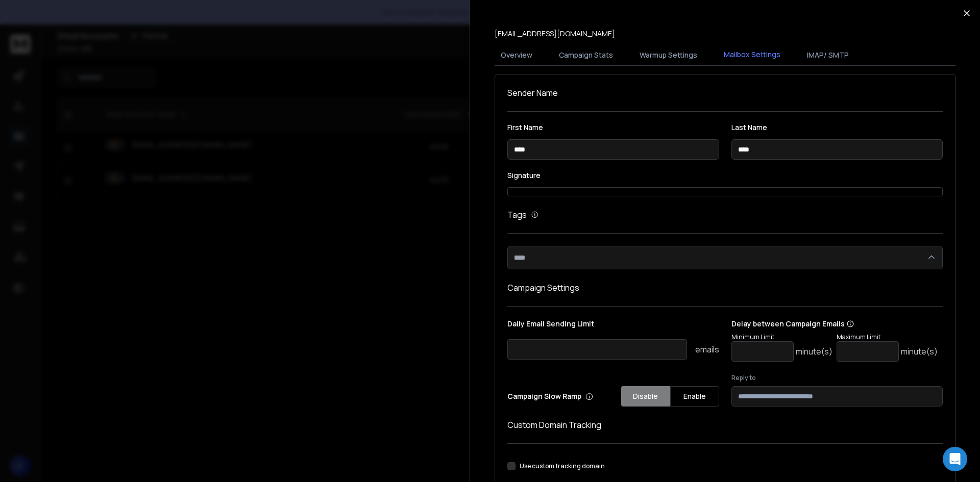 The height and width of the screenshot is (482, 980). Describe the element at coordinates (550, 396) in the screenshot. I see `p: Campaign Slow Ramp` at that location.